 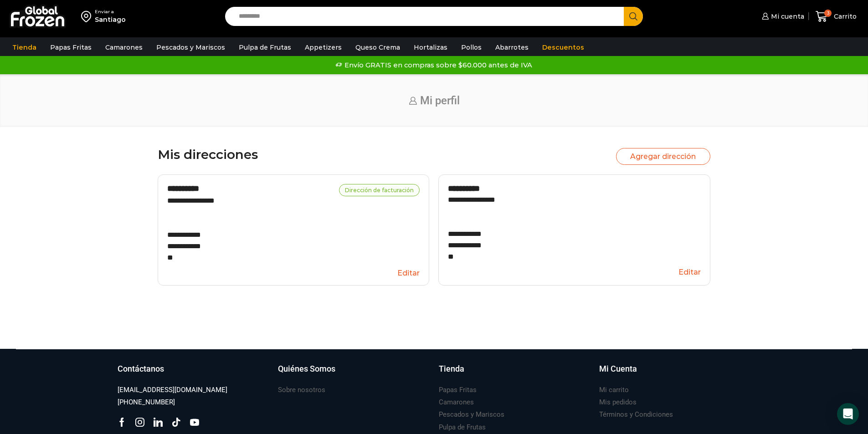 I want to click on div: Enviar a, so click(x=110, y=12).